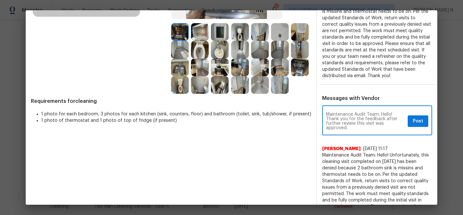 This screenshot has height=215, width=463. What do you see at coordinates (418, 121) in the screenshot?
I see `button: Post` at bounding box center [418, 121].